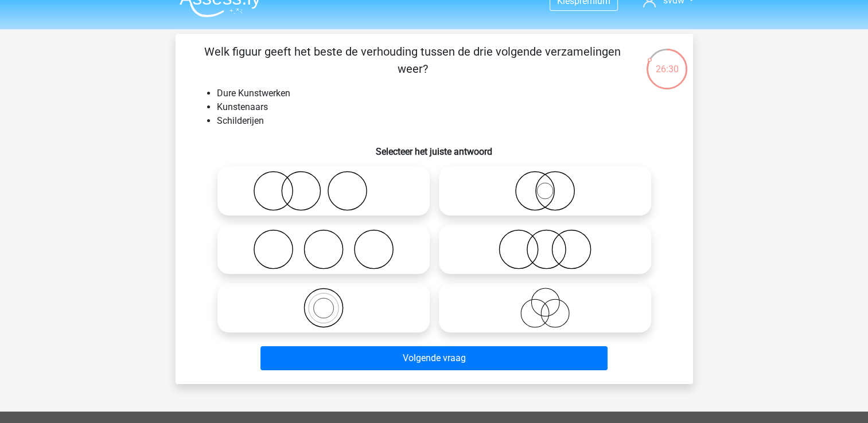  Describe the element at coordinates (446, 107) in the screenshot. I see `li: Kunstenaars` at that location.